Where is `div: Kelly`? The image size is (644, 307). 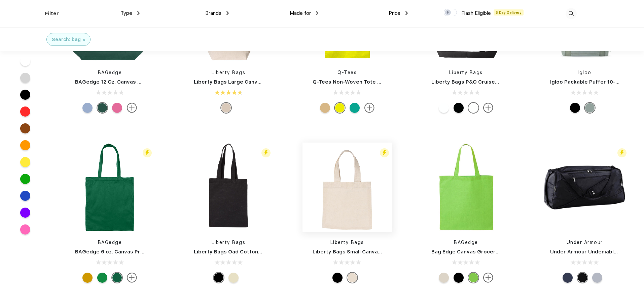
div: Kelly is located at coordinates (102, 277).